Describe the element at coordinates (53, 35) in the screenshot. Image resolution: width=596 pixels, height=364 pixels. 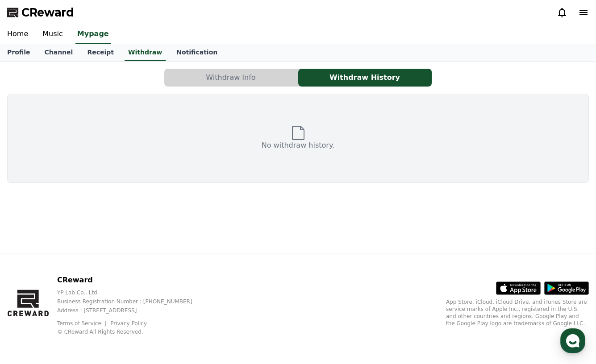
I see `a: Music` at that location.